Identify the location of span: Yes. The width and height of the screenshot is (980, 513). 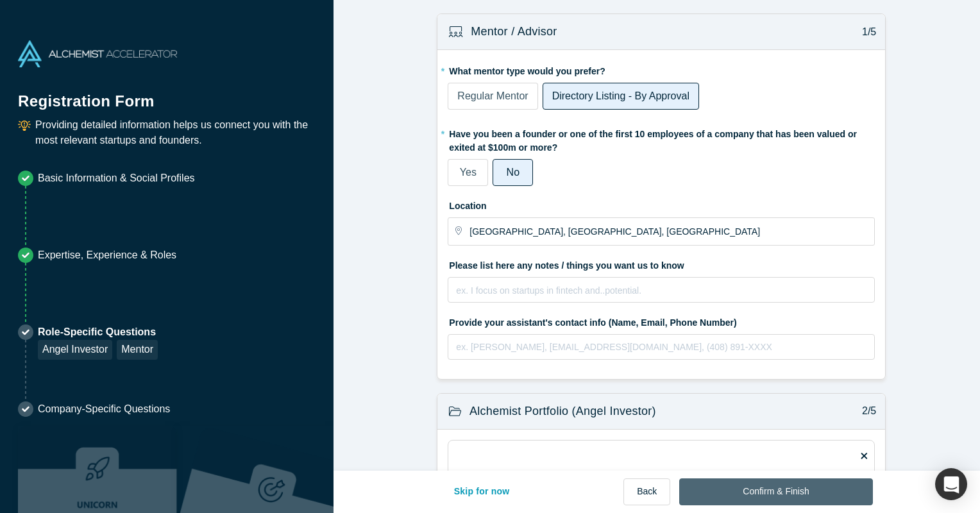
(468, 172).